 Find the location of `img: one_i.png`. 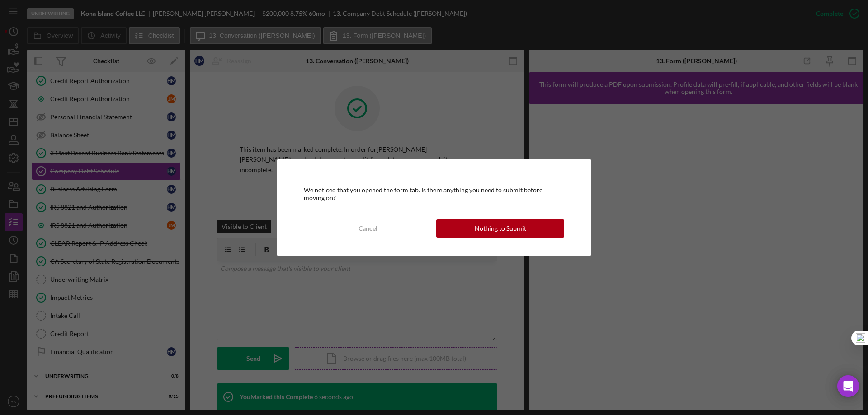

img: one_i.png is located at coordinates (860, 338).